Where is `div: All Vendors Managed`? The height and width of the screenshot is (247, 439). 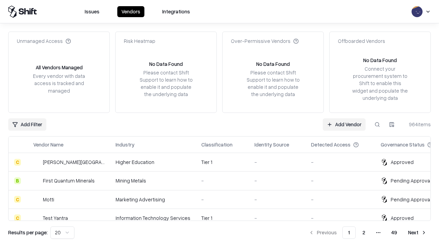
div: All Vendors Managed is located at coordinates (59, 67).